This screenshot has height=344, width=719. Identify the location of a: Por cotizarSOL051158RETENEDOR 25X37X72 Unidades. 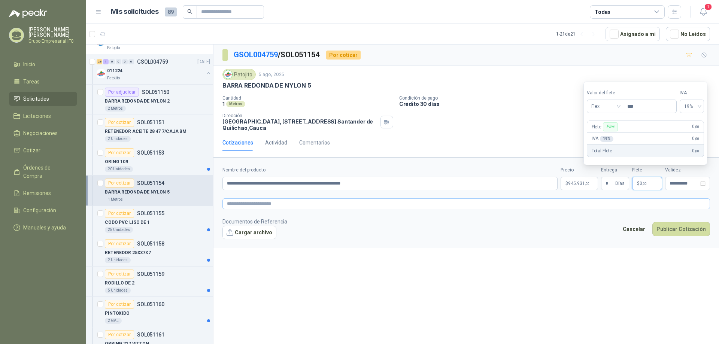
(149, 251).